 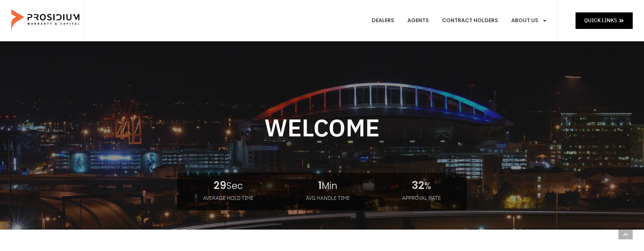 What do you see at coordinates (459, 21) in the screenshot?
I see `nav: Menu` at bounding box center [459, 21].